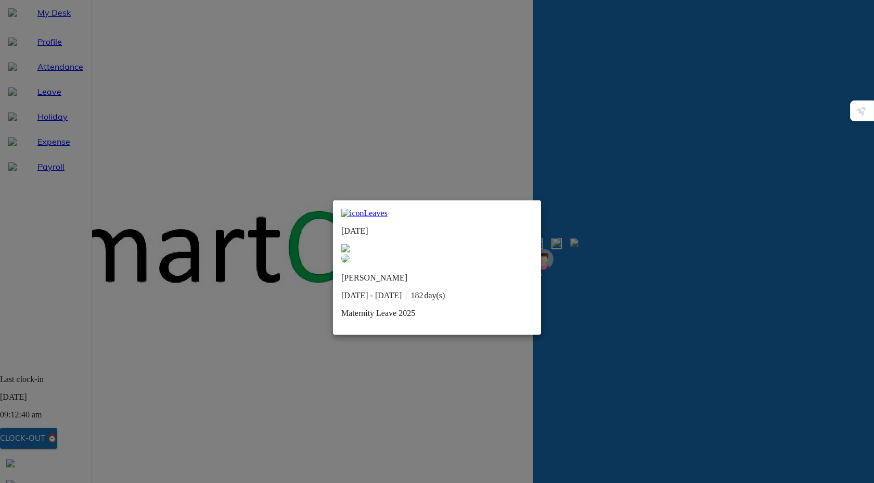 This screenshot has width=874, height=483. Describe the element at coordinates (346, 248) in the screenshot. I see `img: close-x-outline-16px.eb9829bd.svg` at that location.